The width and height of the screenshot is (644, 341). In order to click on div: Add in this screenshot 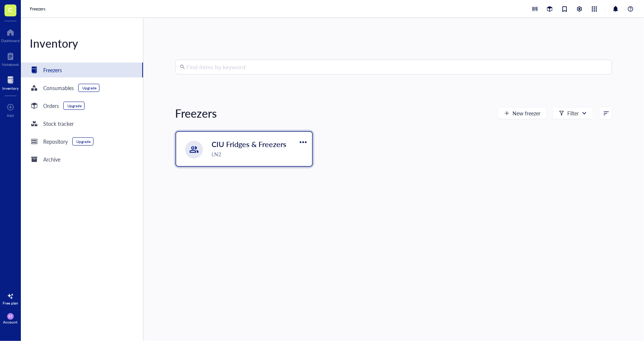, I will do `click(10, 115)`.